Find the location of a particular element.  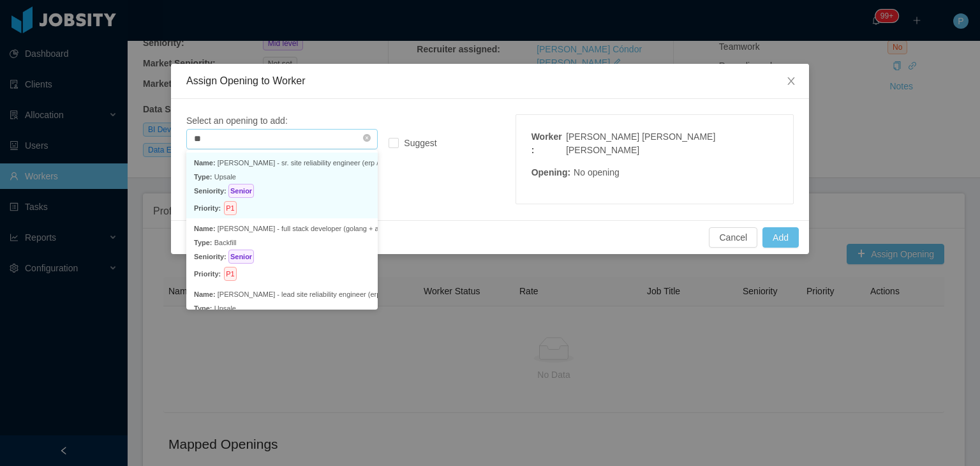

button: Add is located at coordinates (780, 238).